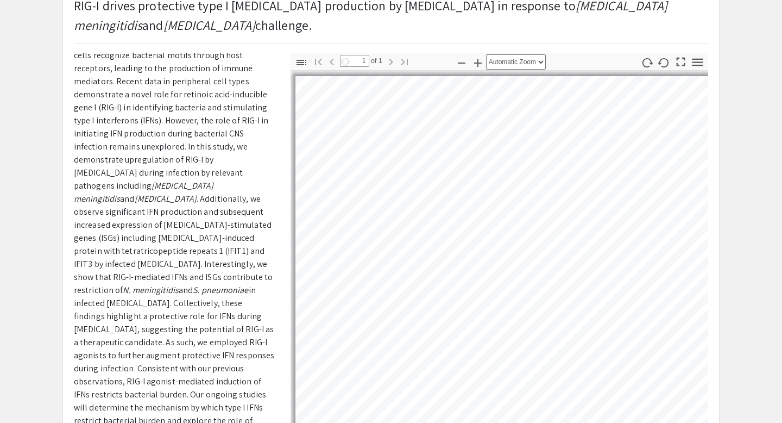 This screenshot has width=782, height=423. What do you see at coordinates (391, 61) in the screenshot?
I see `button: Next Page` at bounding box center [391, 61].